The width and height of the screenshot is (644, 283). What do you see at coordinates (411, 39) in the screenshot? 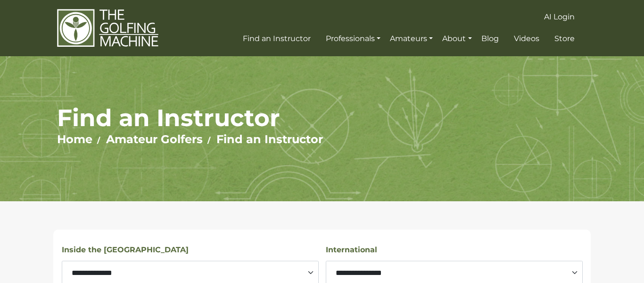
I see `a: Amateurs` at bounding box center [411, 39].